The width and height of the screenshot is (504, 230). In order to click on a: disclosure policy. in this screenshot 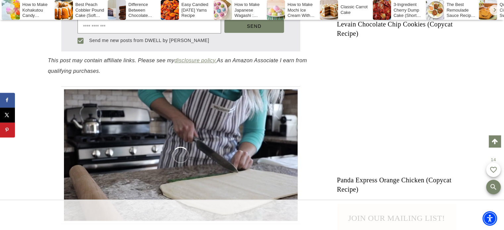, I will do `click(195, 60)`.